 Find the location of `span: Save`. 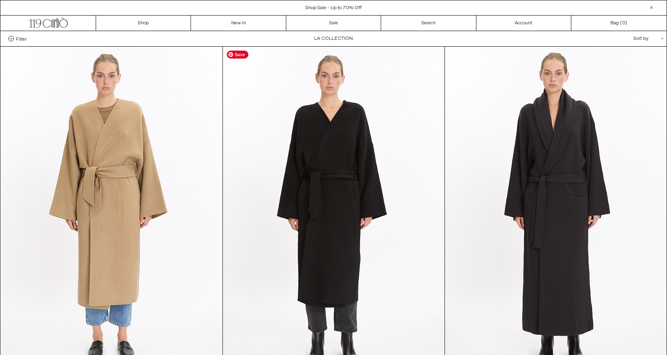

span: Save is located at coordinates (238, 55).